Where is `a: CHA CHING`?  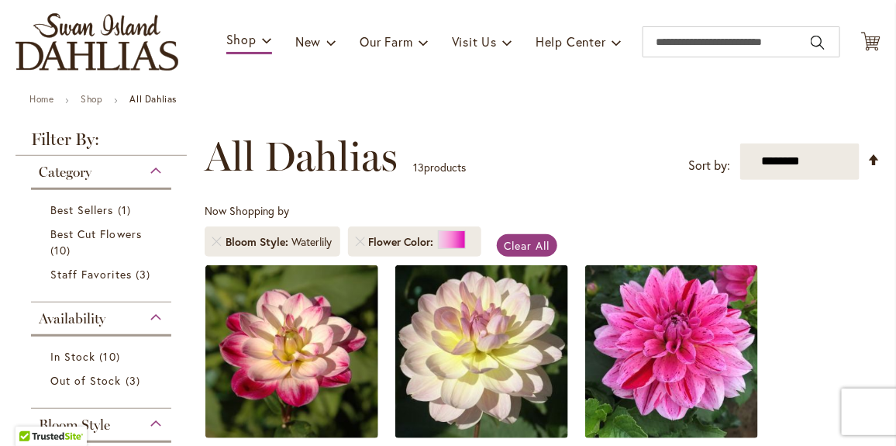
a: CHA CHING is located at coordinates (671, 433).